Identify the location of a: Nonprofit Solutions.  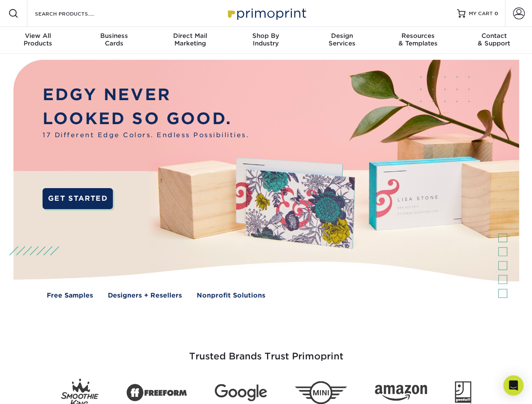
(231, 295).